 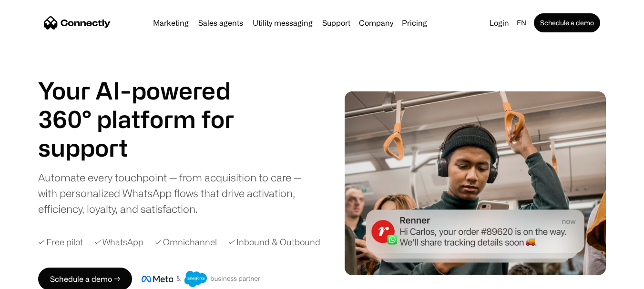 I want to click on div: ✓ Inbound & Outbound, so click(x=274, y=242).